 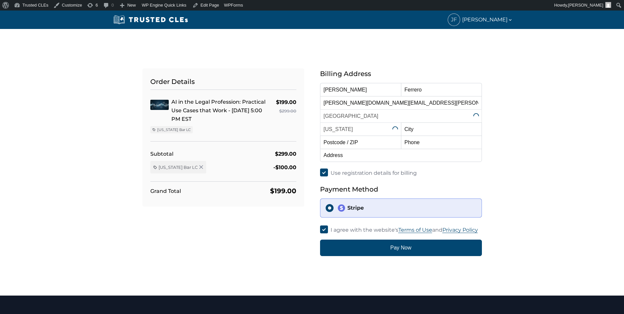 I want to click on input: Postcode / ZIP, so click(x=360, y=142).